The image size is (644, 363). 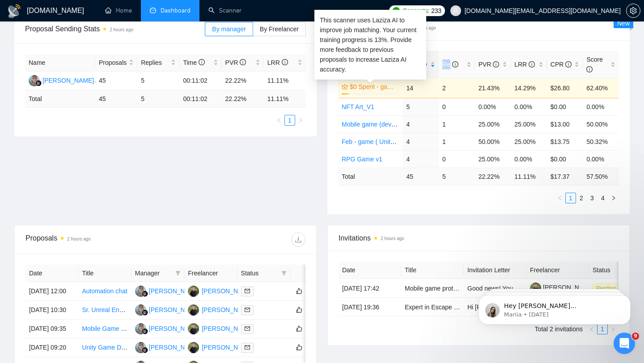 I want to click on td: 0, so click(x=457, y=158).